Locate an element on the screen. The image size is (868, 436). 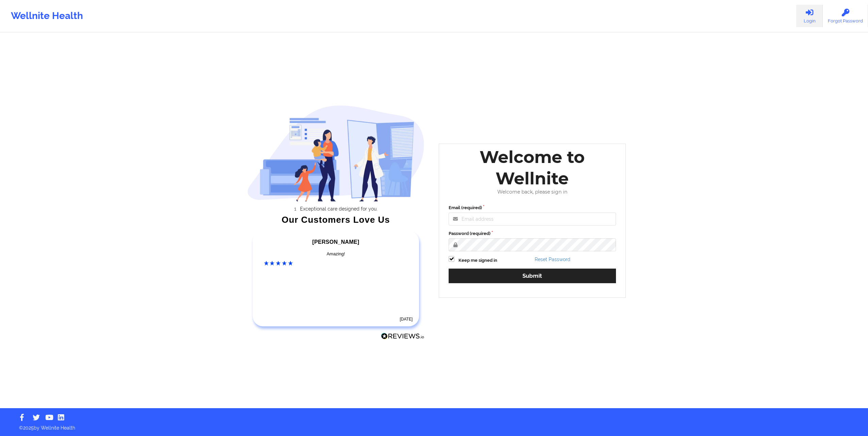
a: Forgot Password is located at coordinates (845, 16).